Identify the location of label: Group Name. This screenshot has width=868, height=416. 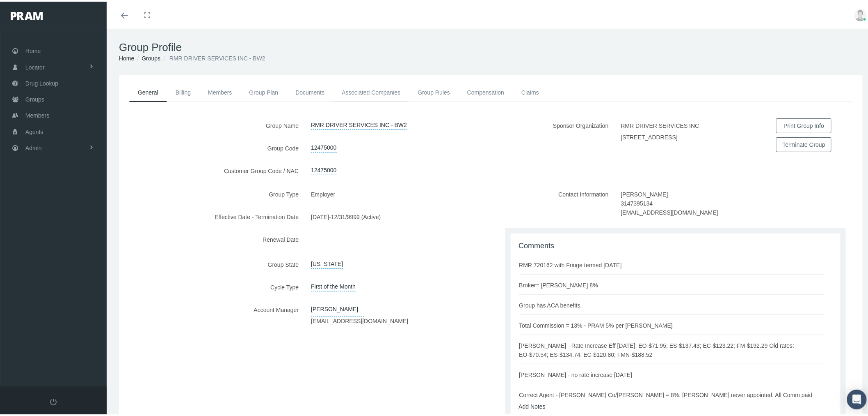
(211, 123).